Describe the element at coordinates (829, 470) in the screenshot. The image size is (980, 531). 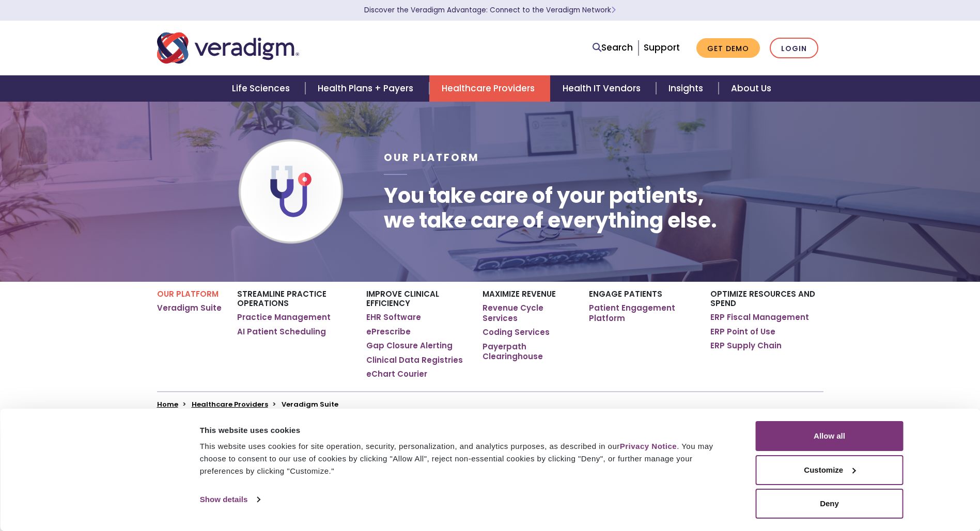
I see `button: Customize` at that location.